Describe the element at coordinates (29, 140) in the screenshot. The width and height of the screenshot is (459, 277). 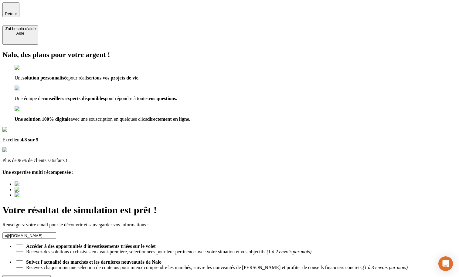
I see `strong: 4,8 sur 5` at that location.